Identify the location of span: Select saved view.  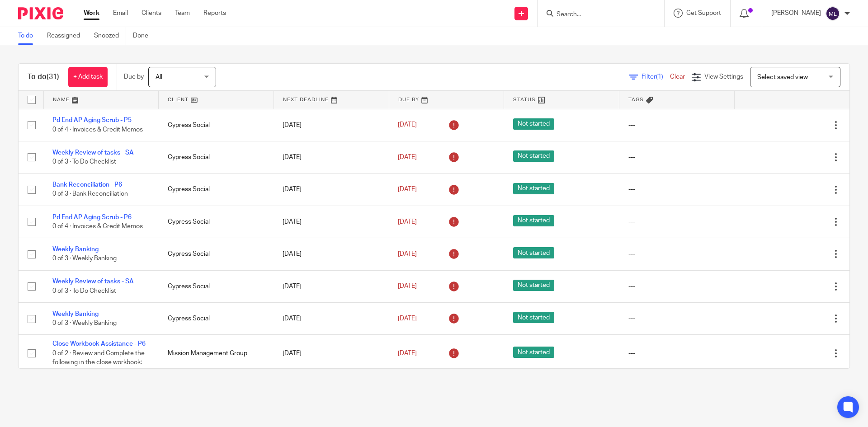
(783, 77).